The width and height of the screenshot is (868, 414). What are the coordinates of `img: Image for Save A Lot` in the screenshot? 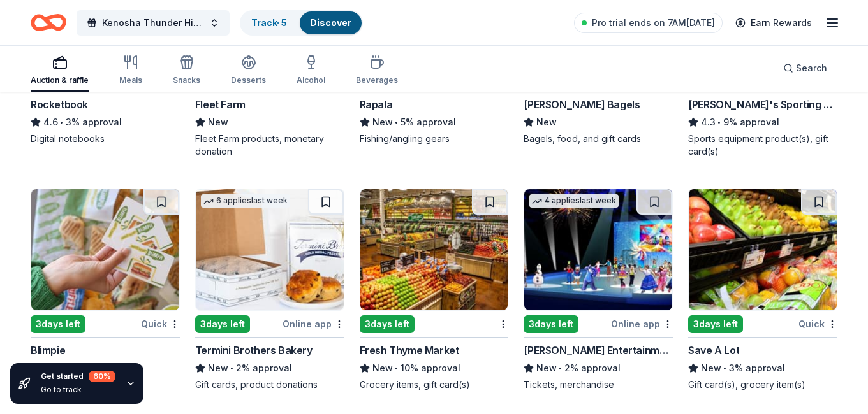 It's located at (762, 249).